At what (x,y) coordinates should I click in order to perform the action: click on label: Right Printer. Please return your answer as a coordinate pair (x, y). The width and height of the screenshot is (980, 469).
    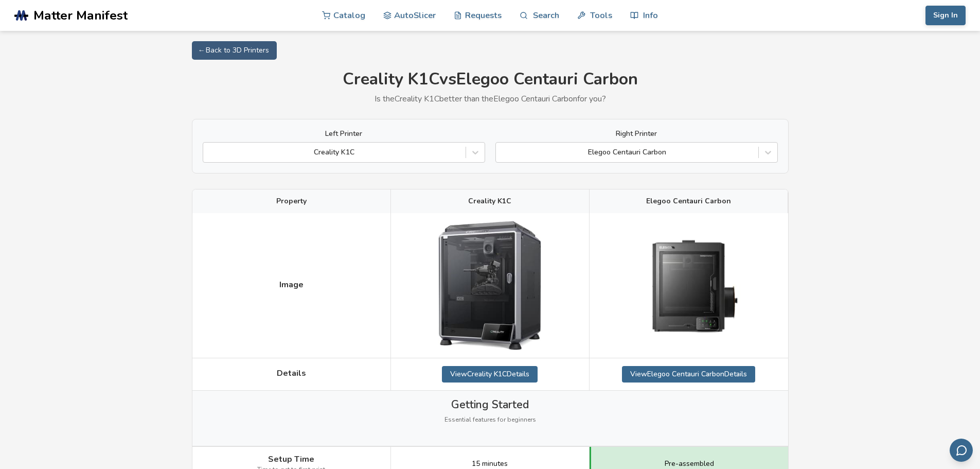
    Looking at the image, I should click on (636, 133).